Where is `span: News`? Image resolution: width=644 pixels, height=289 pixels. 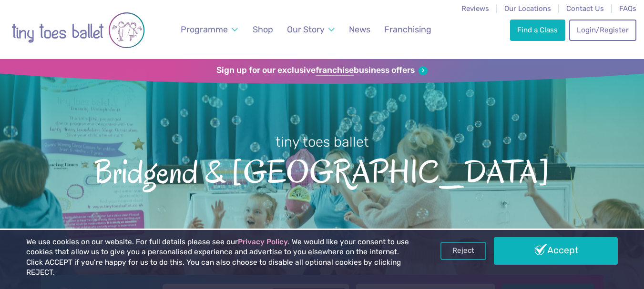 span: News is located at coordinates (360, 29).